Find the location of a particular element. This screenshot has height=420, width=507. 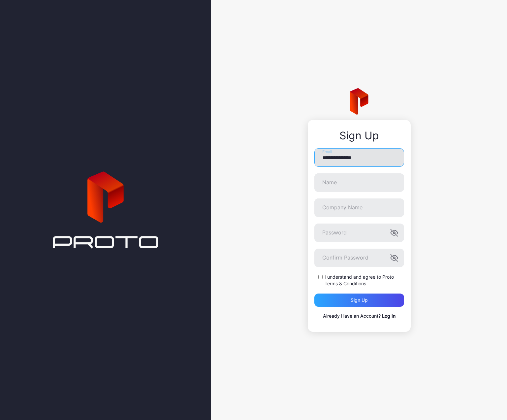

label: I understand and agree to is located at coordinates (364, 280).